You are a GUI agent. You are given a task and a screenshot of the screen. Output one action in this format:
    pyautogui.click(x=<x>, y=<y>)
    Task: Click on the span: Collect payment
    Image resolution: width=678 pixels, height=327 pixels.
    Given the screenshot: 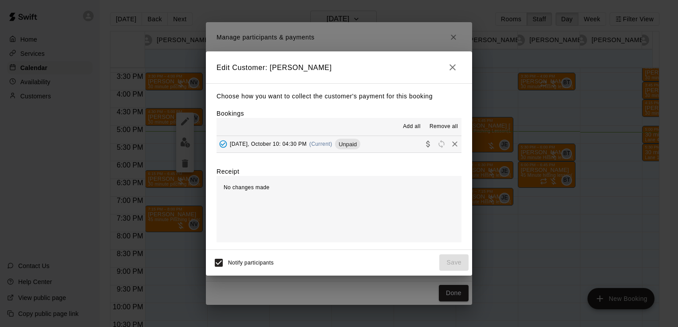 What is the action you would take?
    pyautogui.click(x=428, y=144)
    